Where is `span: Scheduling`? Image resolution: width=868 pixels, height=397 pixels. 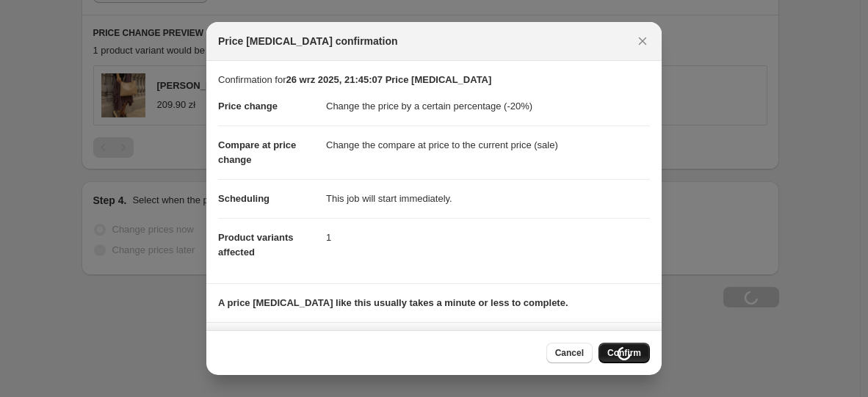 span: Scheduling is located at coordinates (243, 198).